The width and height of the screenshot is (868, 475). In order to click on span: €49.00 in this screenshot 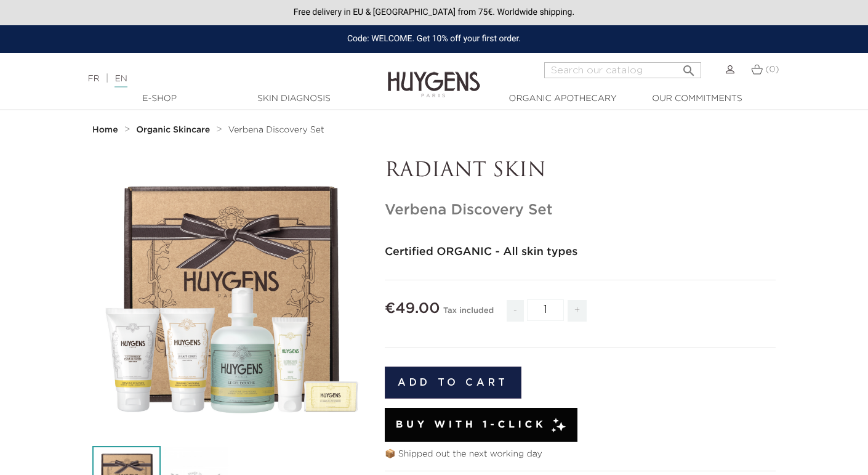, I will do `click(413, 309)`.